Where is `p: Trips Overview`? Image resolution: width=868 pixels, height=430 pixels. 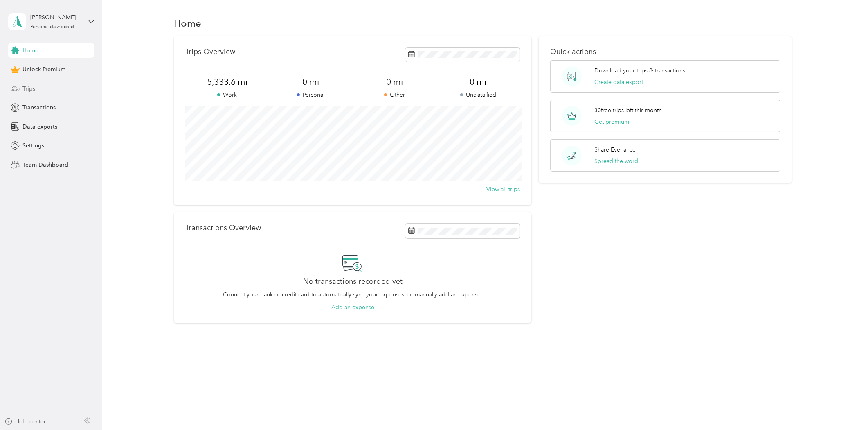
p: Trips Overview is located at coordinates (210, 52).